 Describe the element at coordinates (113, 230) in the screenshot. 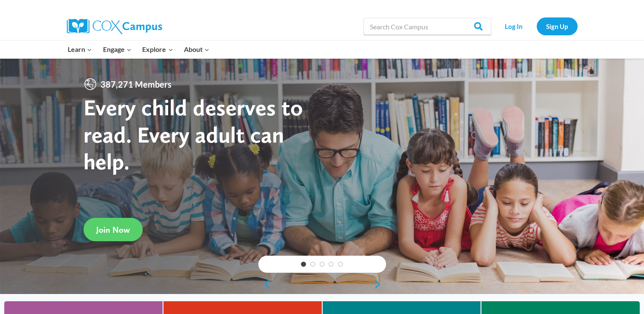

I see `span: Join Now` at that location.